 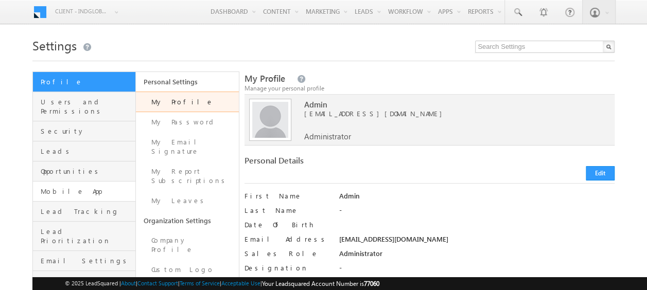 What do you see at coordinates (287, 254) in the screenshot?
I see `label: Sales Role` at bounding box center [287, 254].